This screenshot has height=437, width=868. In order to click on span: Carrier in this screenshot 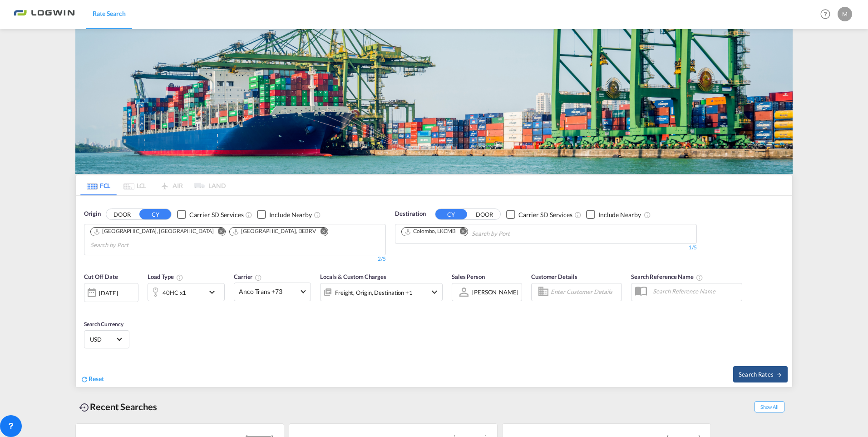, I will do `click(248, 277)`.